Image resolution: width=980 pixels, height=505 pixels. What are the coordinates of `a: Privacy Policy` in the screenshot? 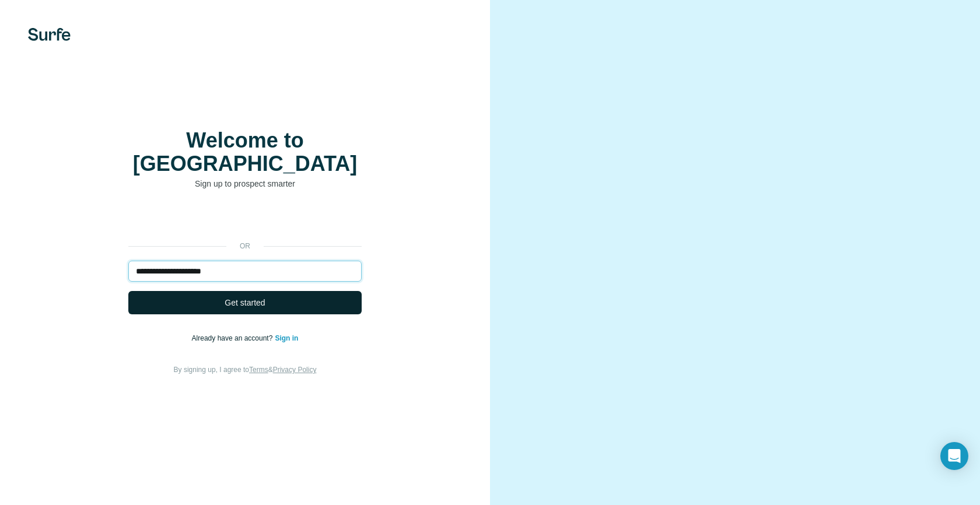 It's located at (295, 370).